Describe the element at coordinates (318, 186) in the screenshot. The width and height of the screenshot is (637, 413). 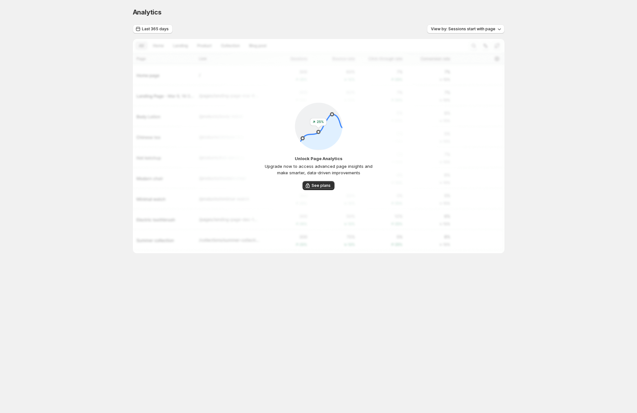
I see `button: See plans` at that location.